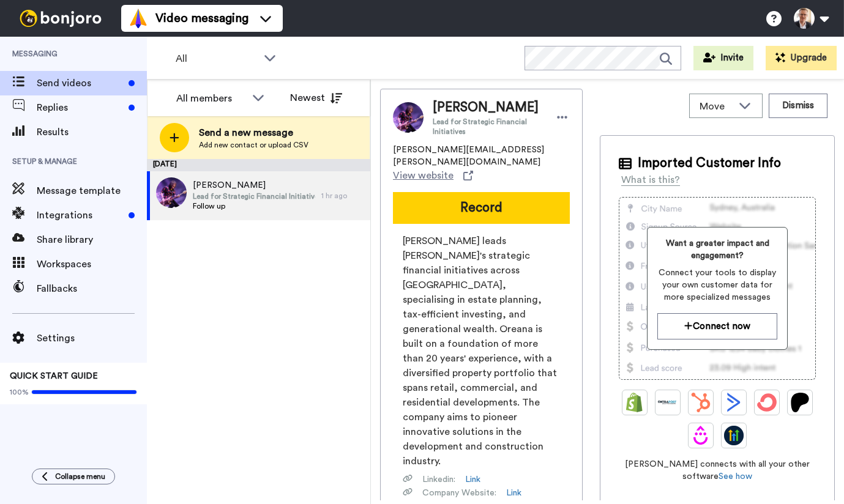 This screenshot has width=844, height=504. What do you see at coordinates (92, 132) in the screenshot?
I see `span: Results` at bounding box center [92, 132].